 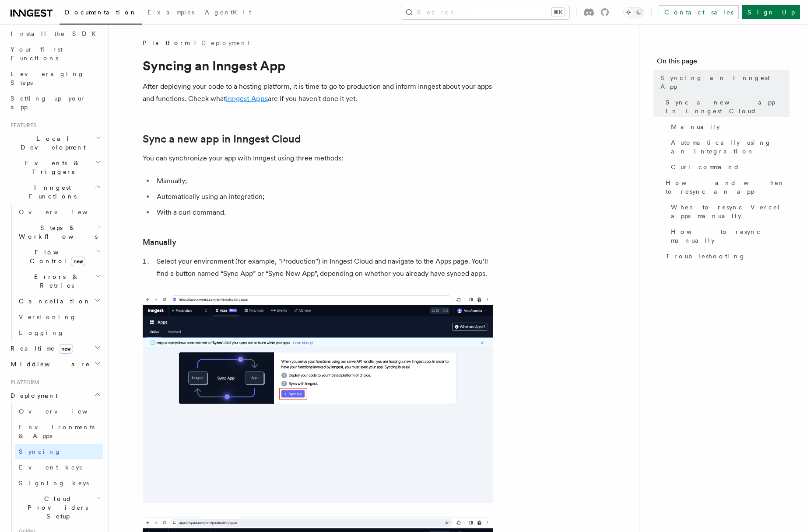 I want to click on a: Install the SDK, so click(x=55, y=33).